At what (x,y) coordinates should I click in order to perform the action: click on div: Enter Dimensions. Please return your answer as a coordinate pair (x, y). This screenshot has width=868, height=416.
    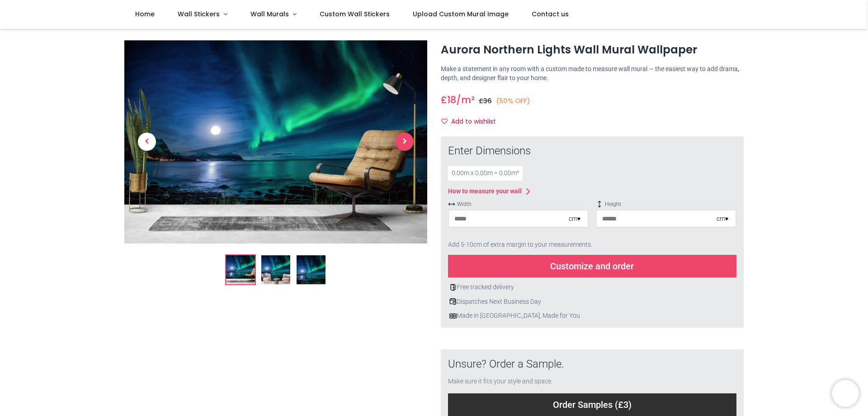
    Looking at the image, I should click on (592, 151).